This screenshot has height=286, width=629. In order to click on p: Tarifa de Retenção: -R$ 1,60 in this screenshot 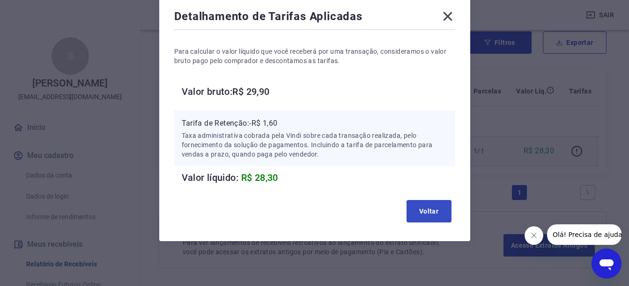, I will do `click(315, 124)`.